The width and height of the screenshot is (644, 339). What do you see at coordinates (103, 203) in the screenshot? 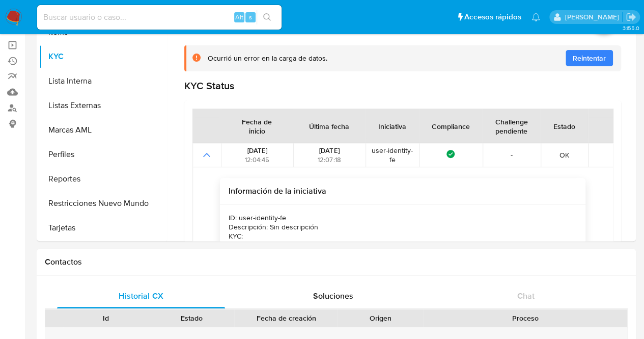
I see `button: Restricciones Nuevo Mundo` at bounding box center [103, 203].